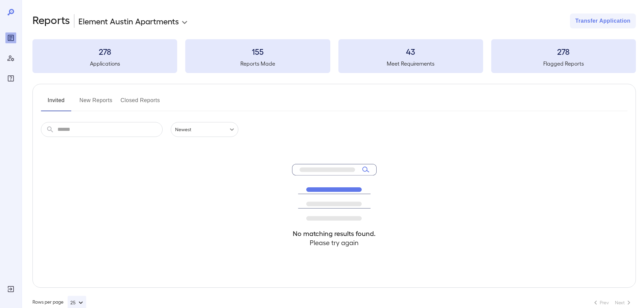 The width and height of the screenshot is (644, 308). Describe the element at coordinates (96, 103) in the screenshot. I see `button: New Reports` at that location.